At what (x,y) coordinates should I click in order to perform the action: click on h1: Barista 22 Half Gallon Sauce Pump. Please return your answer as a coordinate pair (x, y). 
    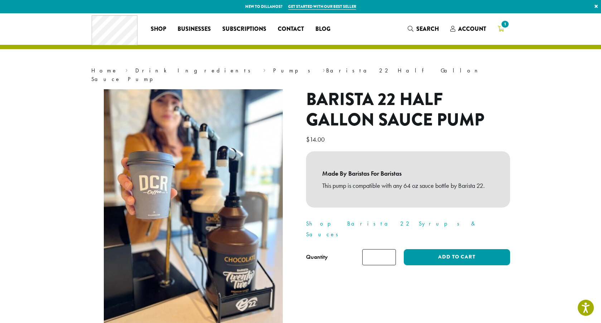
    Looking at the image, I should click on (408, 110).